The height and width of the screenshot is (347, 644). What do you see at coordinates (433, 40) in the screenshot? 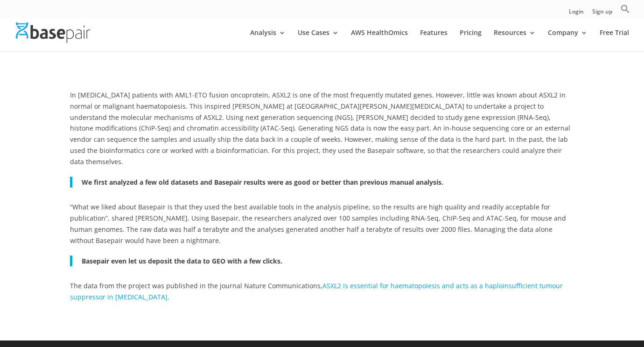
I see `a: Features` at bounding box center [433, 40].